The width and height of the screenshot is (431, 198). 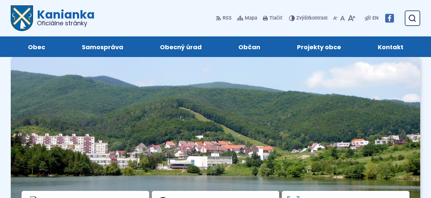 What do you see at coordinates (102, 46) in the screenshot?
I see `a: Samospráva` at bounding box center [102, 46].